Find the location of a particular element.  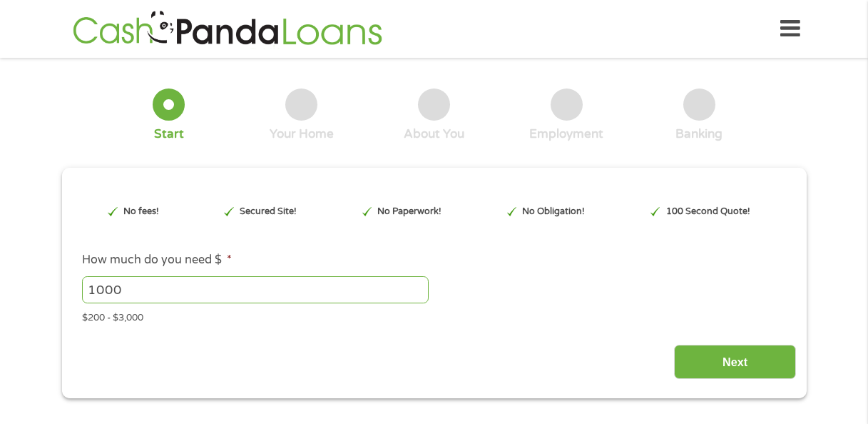

div: Employment is located at coordinates (567, 134).